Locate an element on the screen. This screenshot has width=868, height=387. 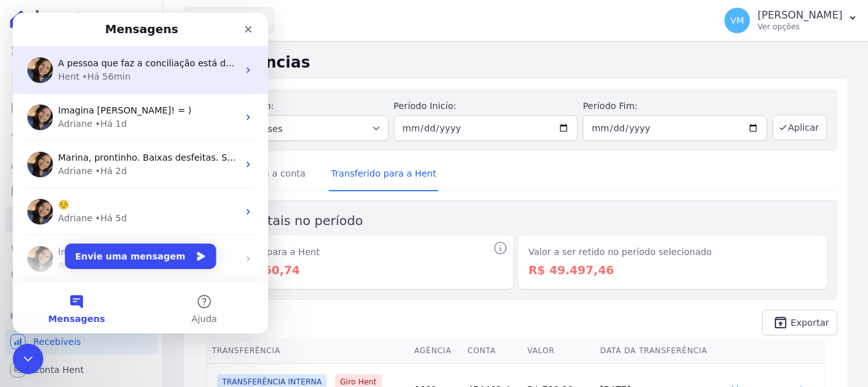
th: Valor is located at coordinates (558, 350).